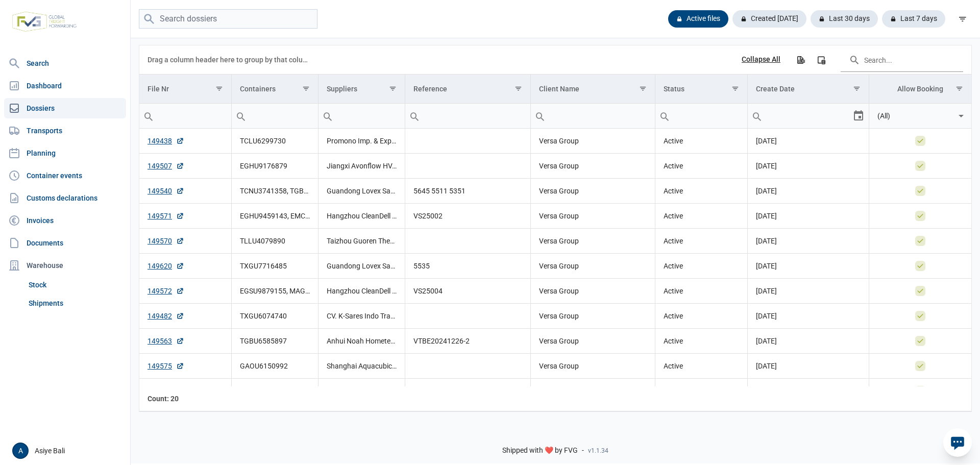 Image resolution: width=980 pixels, height=465 pixels. What do you see at coordinates (430, 89) in the screenshot?
I see `div: Reference` at bounding box center [430, 89].